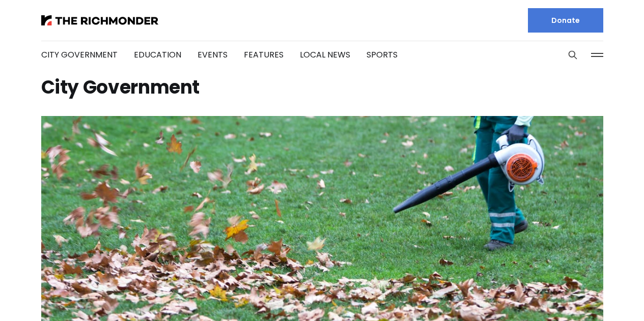 The width and height of the screenshot is (644, 321). I want to click on a: Local News, so click(325, 54).